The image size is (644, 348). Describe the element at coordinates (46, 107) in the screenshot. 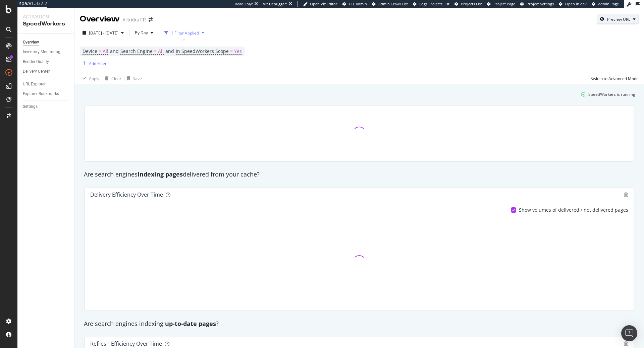

I see `a: Settings` at that location.